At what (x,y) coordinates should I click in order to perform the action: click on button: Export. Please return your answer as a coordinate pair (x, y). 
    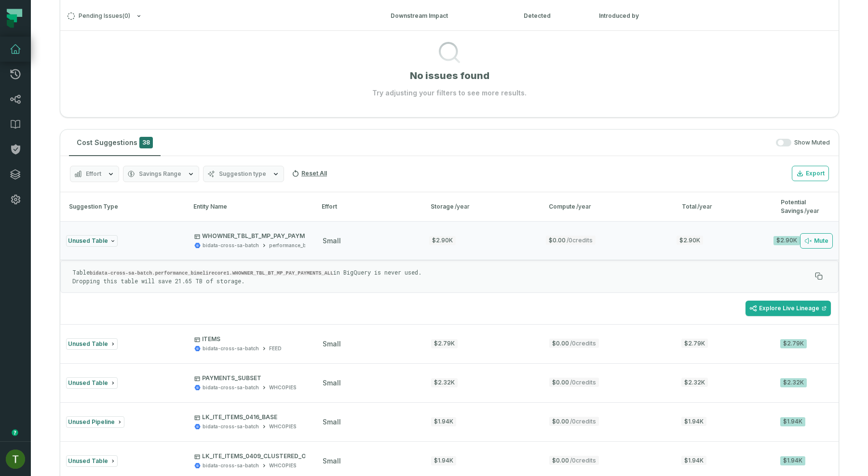
    Looking at the image, I should click on (810, 173).